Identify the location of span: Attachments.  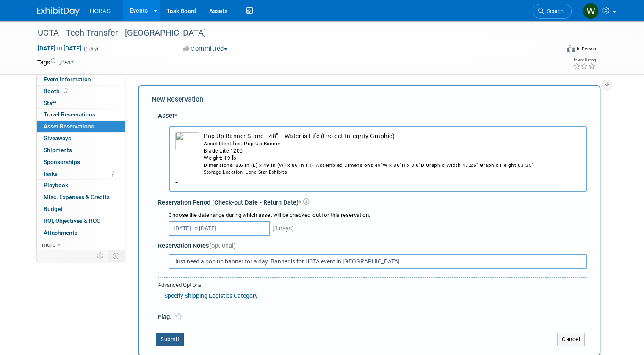
(61, 233).